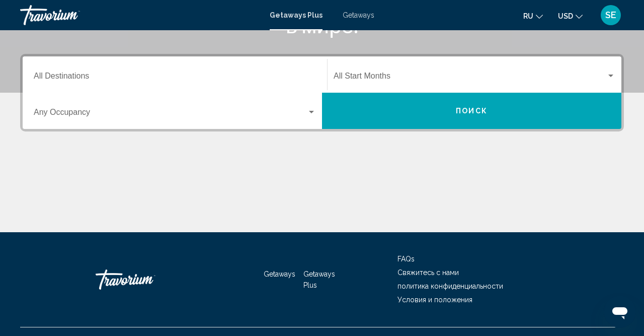 The width and height of the screenshot is (644, 336). I want to click on span: FAQs, so click(406, 259).